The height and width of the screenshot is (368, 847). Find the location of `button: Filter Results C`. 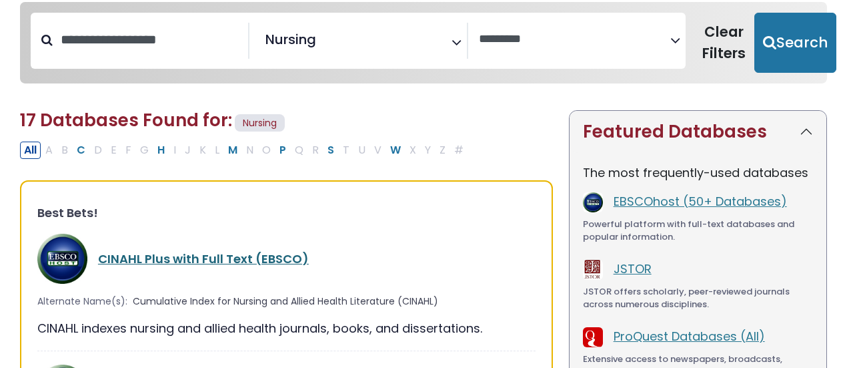

button: Filter Results C is located at coordinates (81, 150).